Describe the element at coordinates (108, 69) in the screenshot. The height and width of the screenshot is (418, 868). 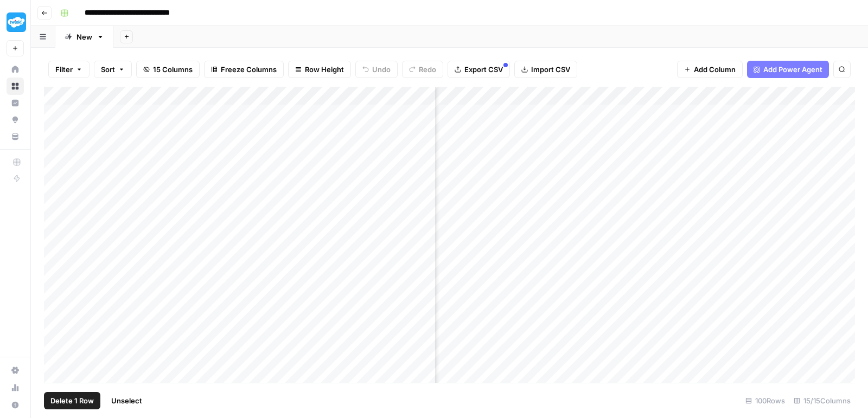
I see `span: Sort` at that location.